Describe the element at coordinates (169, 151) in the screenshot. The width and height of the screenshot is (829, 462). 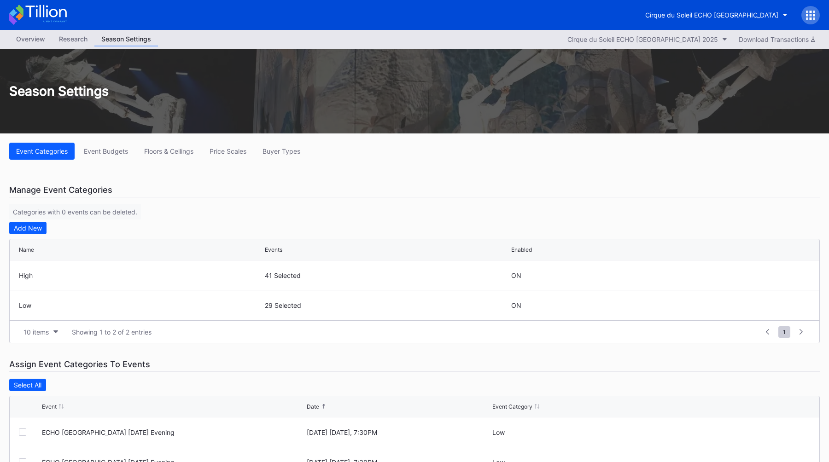
I see `a: Floors & Ceilings` at that location.